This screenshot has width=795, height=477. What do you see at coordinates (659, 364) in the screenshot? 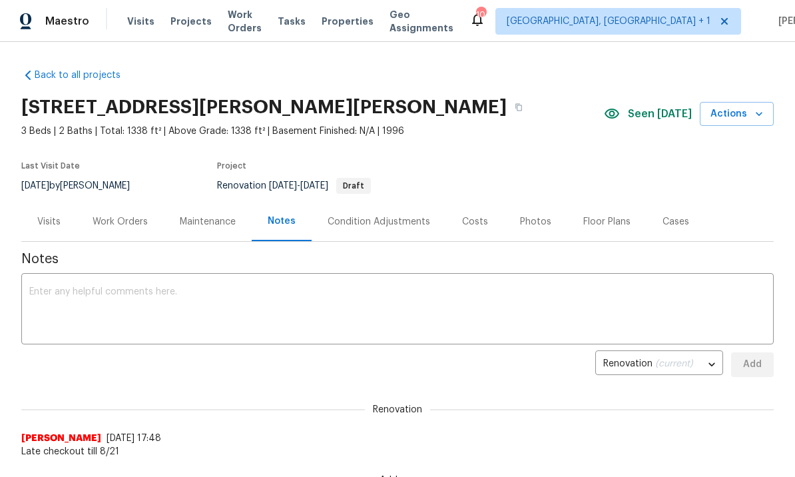
I see `div: Renovation (current)` at bounding box center [659, 364].